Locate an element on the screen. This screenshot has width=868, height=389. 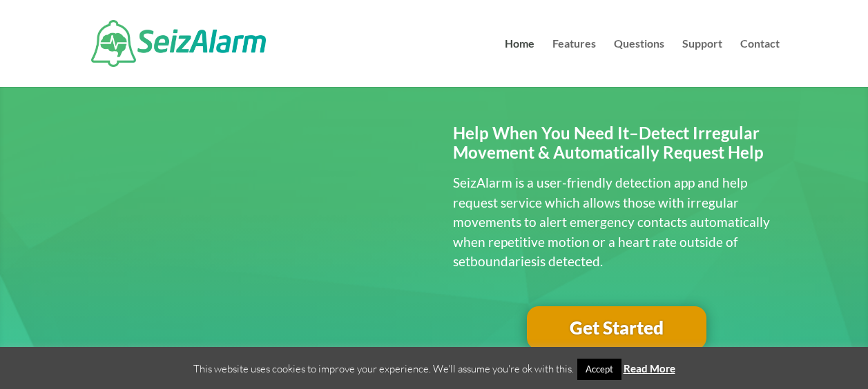
a: Get Started is located at coordinates (617, 328).